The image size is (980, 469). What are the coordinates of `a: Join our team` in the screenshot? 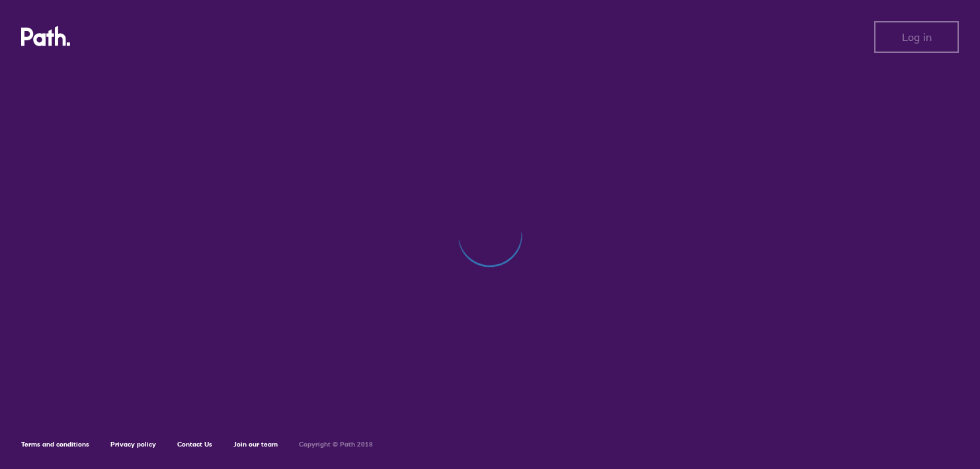 It's located at (255, 444).